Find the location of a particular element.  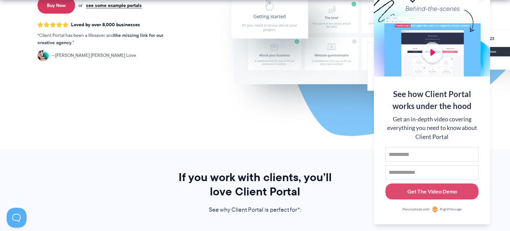

button: Get The Video Demo is located at coordinates (432, 191).